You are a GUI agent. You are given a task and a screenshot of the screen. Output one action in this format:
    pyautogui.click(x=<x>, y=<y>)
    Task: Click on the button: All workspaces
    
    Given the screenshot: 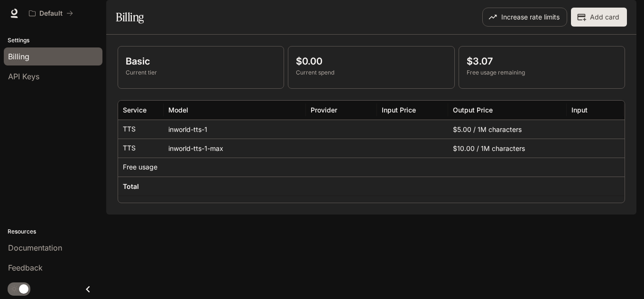 What is the action you would take?
    pyautogui.click(x=51, y=13)
    